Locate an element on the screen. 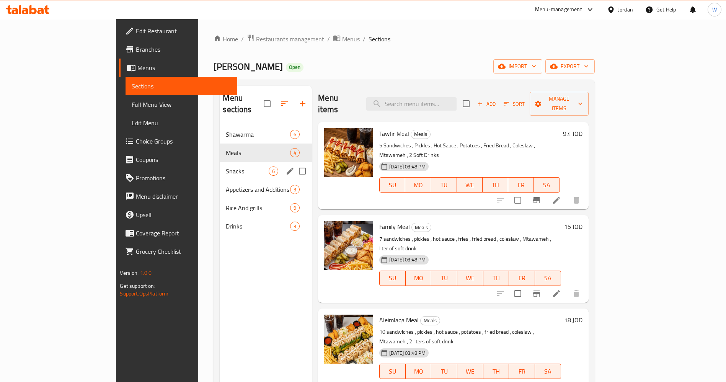 Image resolution: width=726 pixels, height=382 pixels. h6: 9.4 JOD is located at coordinates (573, 134).